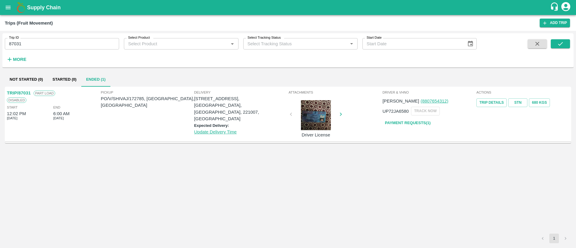 The width and height of the screenshot is (576, 248). What do you see at coordinates (554, 239) in the screenshot?
I see `nav: pagination navigation` at bounding box center [554, 239].